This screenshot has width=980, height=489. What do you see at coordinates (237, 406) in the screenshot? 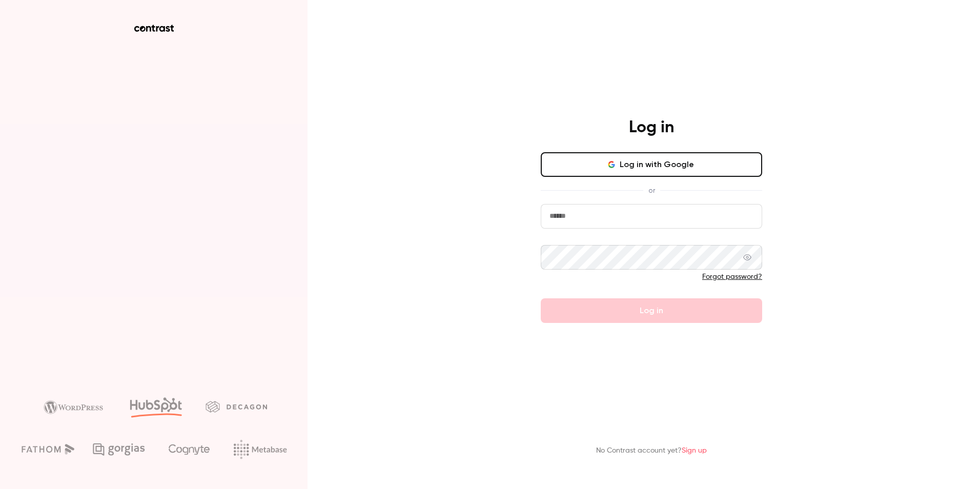
I see `img: decagon` at bounding box center [237, 406].